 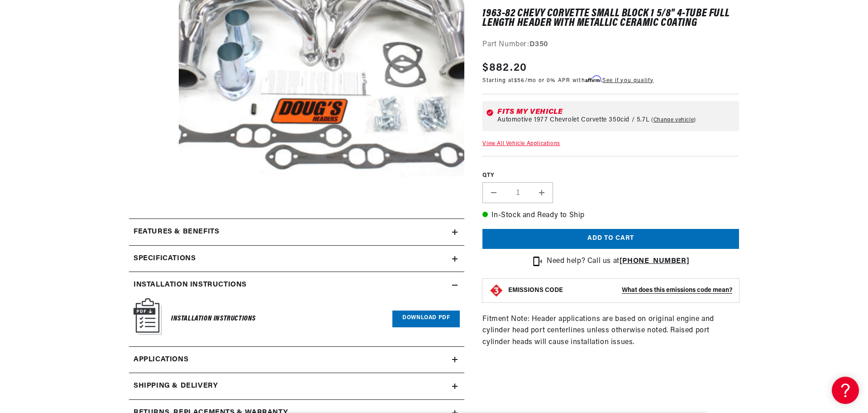 What do you see at coordinates (674, 120) in the screenshot?
I see `a: Change vehicle` at bounding box center [674, 120].